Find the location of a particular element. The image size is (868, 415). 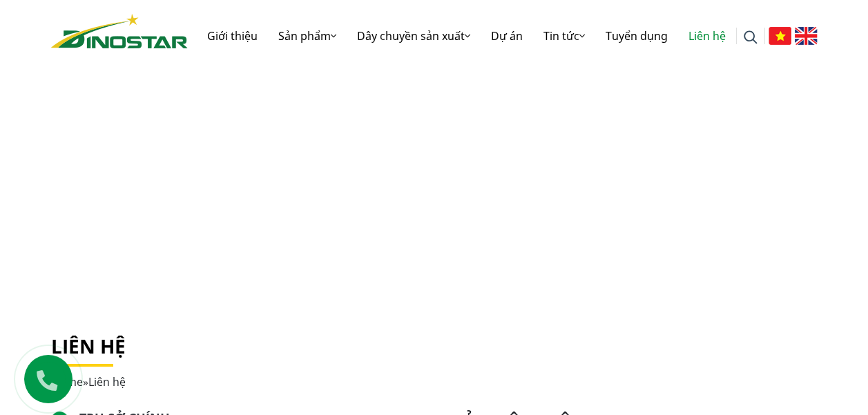

img: Tiếng Việt is located at coordinates (780, 36).